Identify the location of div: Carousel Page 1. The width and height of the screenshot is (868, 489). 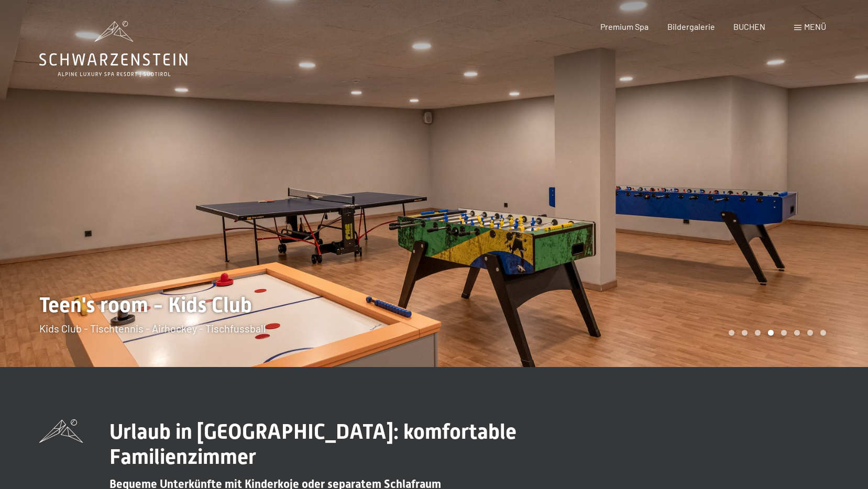
(731, 332).